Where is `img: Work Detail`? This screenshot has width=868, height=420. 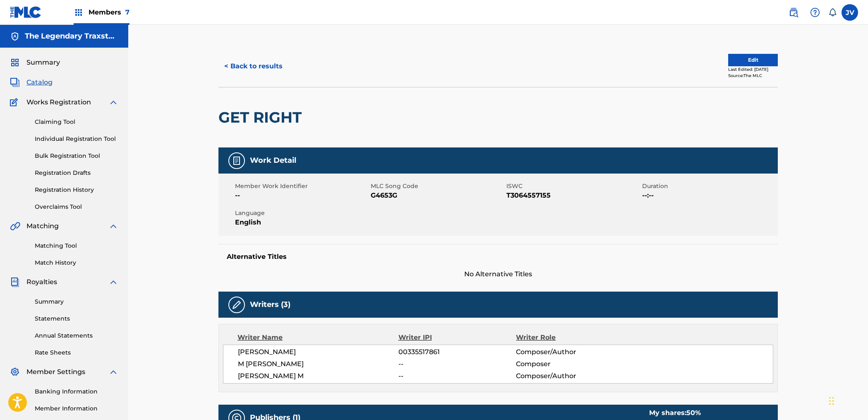 img: Work Detail is located at coordinates (237, 161).